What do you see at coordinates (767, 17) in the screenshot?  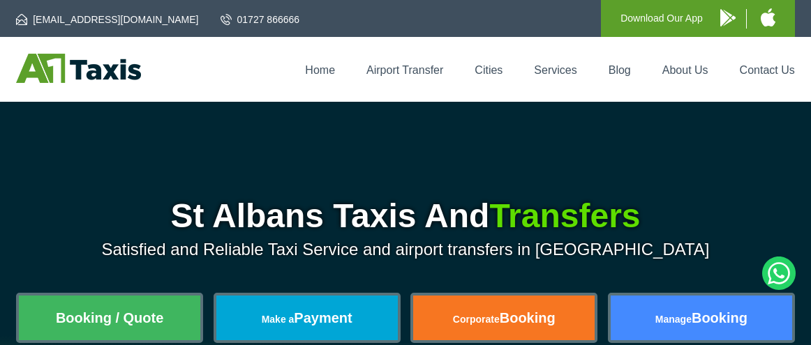 I see `img: A1 Taxis iPhone App` at bounding box center [767, 17].